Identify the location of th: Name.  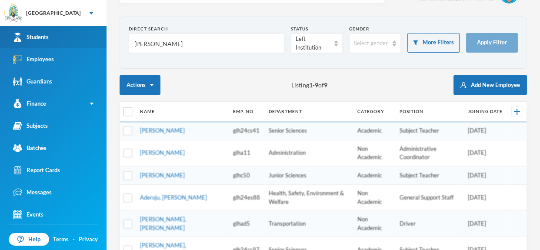
(182, 112).